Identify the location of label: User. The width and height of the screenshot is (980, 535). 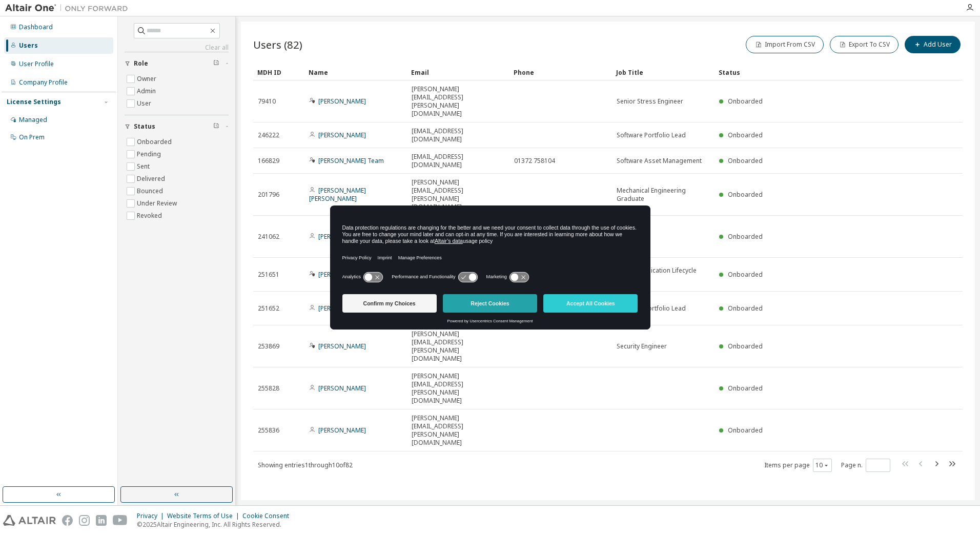
(145, 104).